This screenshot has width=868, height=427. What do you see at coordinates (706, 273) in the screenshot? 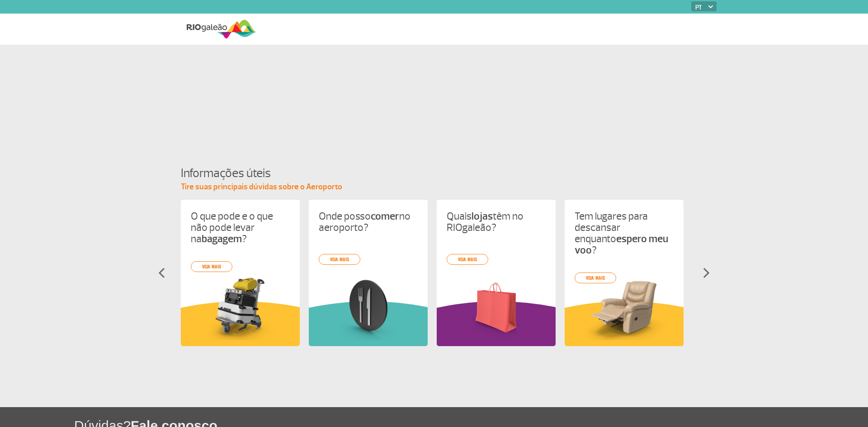
I see `img: seta-direita` at bounding box center [706, 273].